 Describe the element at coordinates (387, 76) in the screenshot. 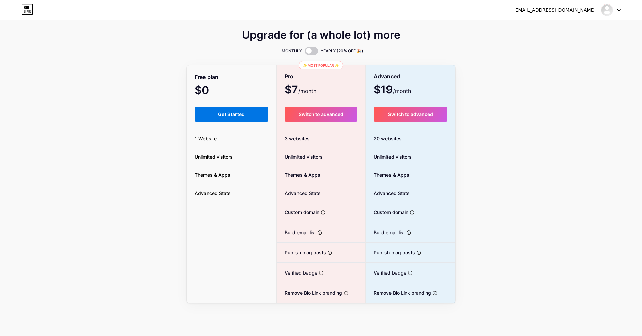

I see `span: Advanced` at that location.